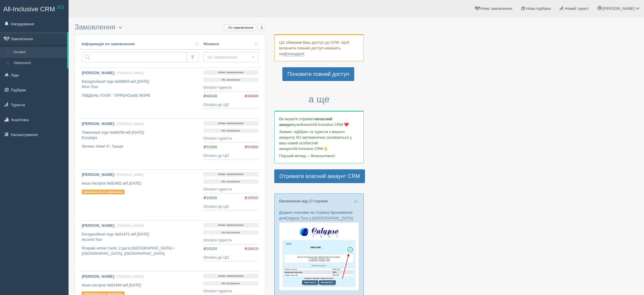 This screenshot has height=295, width=644. Describe the element at coordinates (318, 74) in the screenshot. I see `a: Поновити повний доступ` at that location.